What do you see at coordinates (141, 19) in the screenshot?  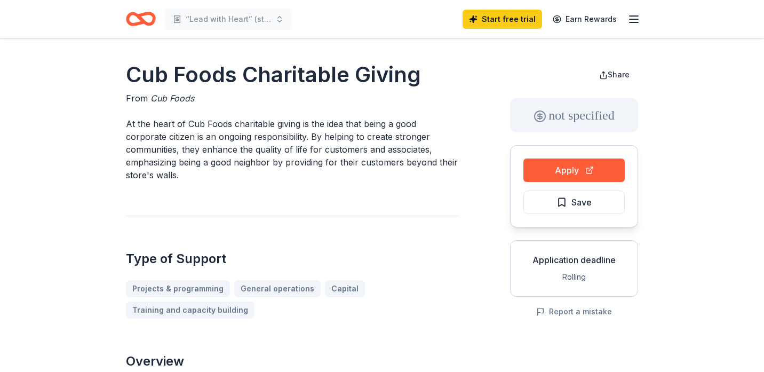 I see `a: Home` at bounding box center [141, 19].